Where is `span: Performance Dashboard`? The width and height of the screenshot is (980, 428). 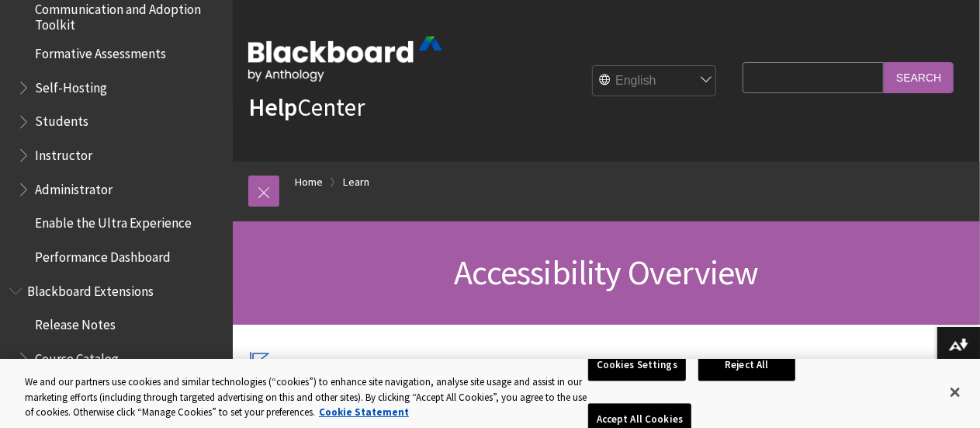
span: Performance Dashboard is located at coordinates (102, 254).